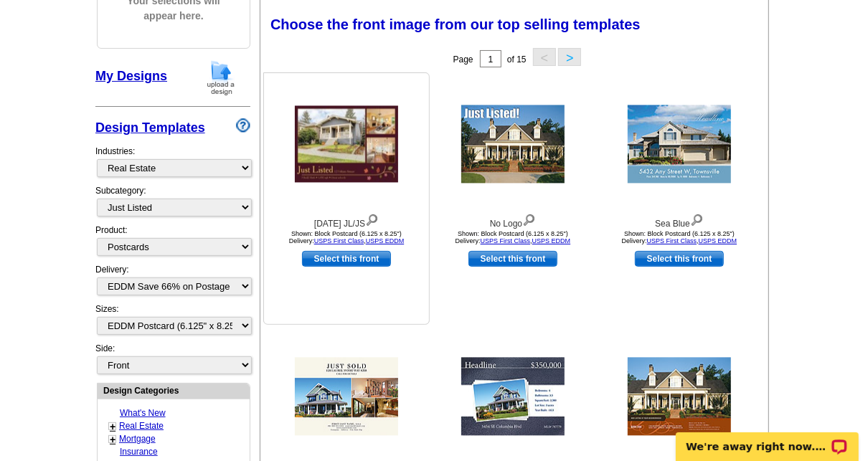 This screenshot has height=461, width=868. Describe the element at coordinates (174, 390) in the screenshot. I see `div: Design Categories` at that location.